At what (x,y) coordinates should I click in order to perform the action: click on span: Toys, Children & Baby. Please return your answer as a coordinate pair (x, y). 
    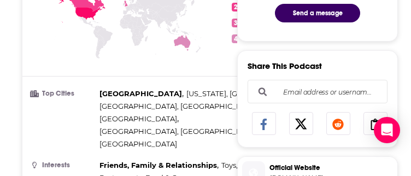
    Looking at the image, I should click on (259, 165).